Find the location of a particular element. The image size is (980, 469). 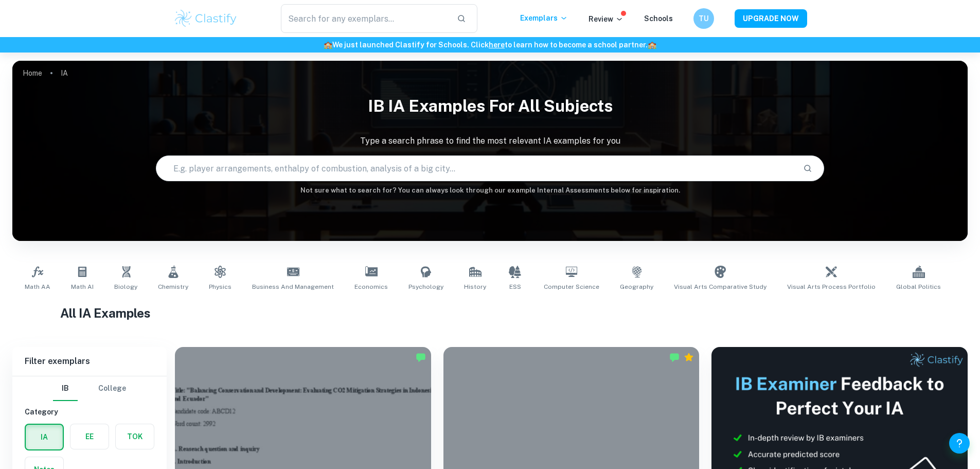

span: Physics is located at coordinates (220, 287).